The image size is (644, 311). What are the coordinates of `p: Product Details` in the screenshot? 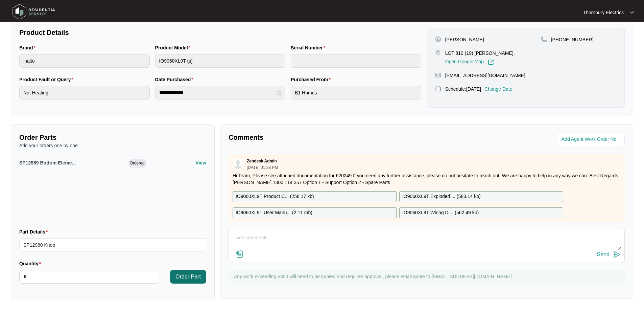 It's located at (220, 33).